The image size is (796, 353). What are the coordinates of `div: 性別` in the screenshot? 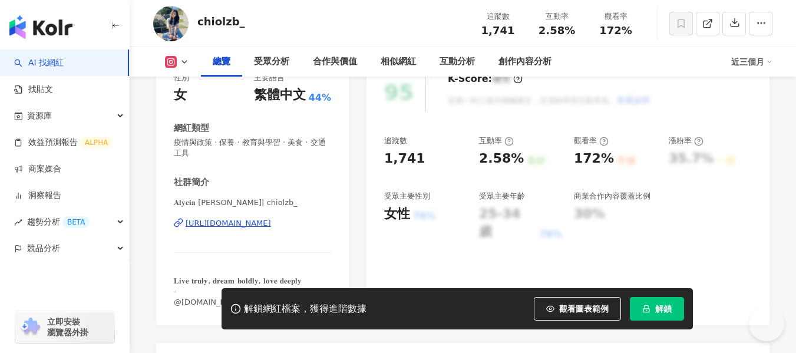 It's located at (182, 78).